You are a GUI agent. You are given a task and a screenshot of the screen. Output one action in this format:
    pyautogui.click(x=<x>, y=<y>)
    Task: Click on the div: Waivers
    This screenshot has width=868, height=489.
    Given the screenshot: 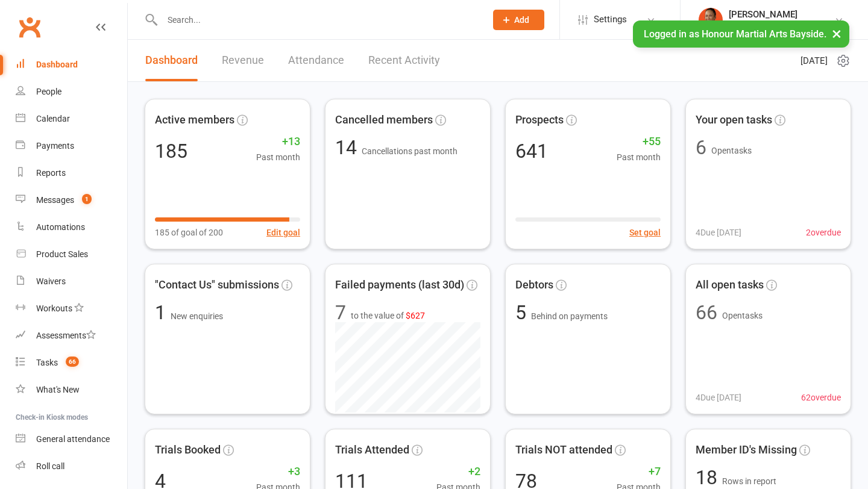 What is the action you would take?
    pyautogui.click(x=50, y=282)
    